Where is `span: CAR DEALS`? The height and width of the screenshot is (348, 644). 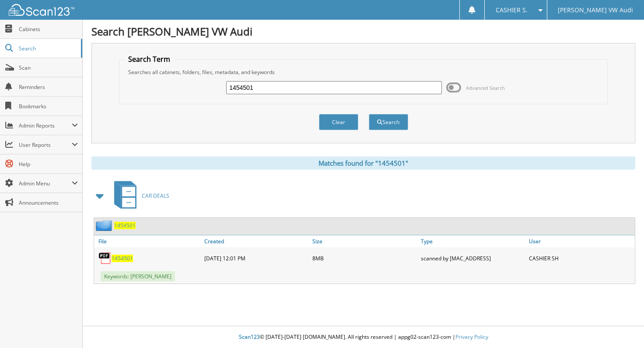
span: CAR DEALS is located at coordinates (155, 196).